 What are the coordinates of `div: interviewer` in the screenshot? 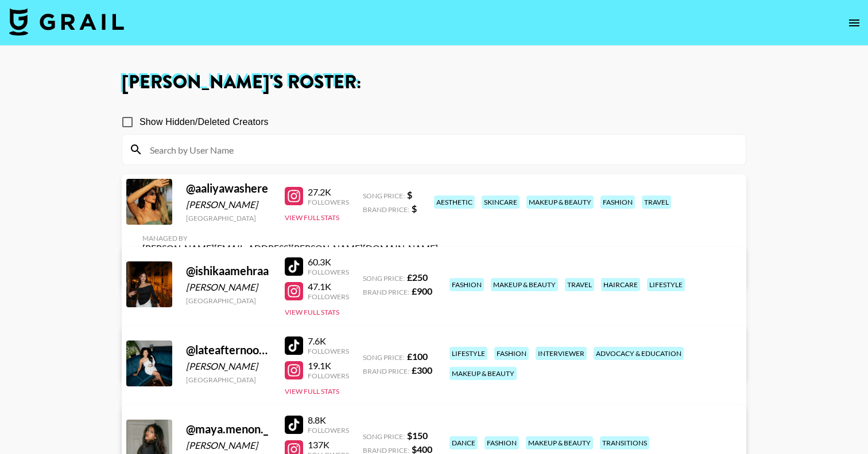 It's located at (561, 353).